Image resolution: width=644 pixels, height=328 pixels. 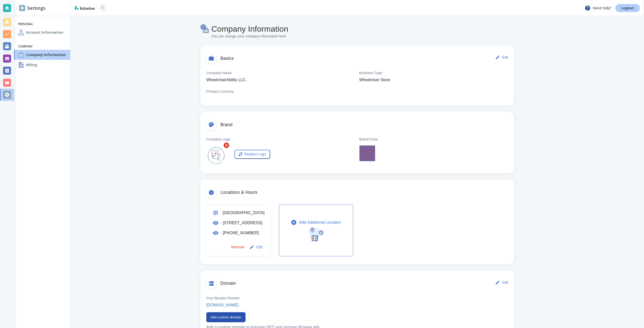 I want to click on button: Add Additional Location, so click(x=316, y=231).